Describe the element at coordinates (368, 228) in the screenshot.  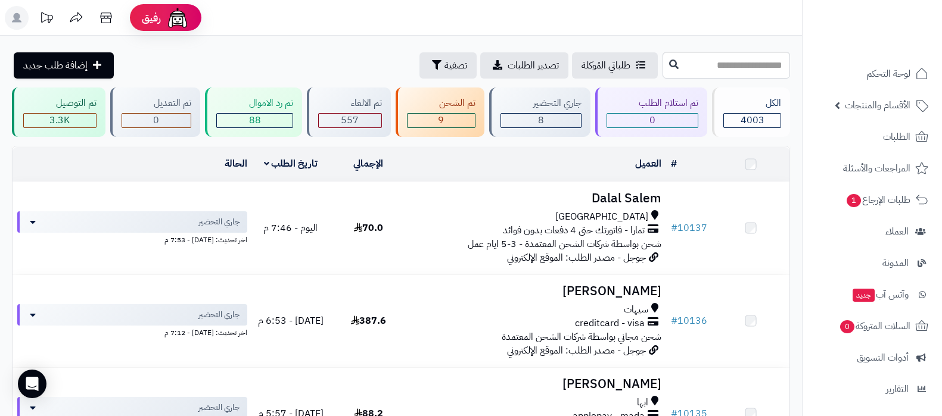
I see `span: 70.0` at that location.